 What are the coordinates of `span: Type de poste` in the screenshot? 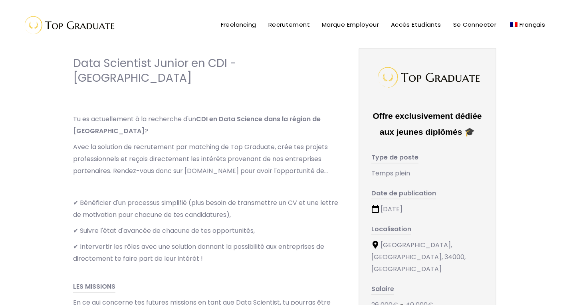 It's located at (395, 158).